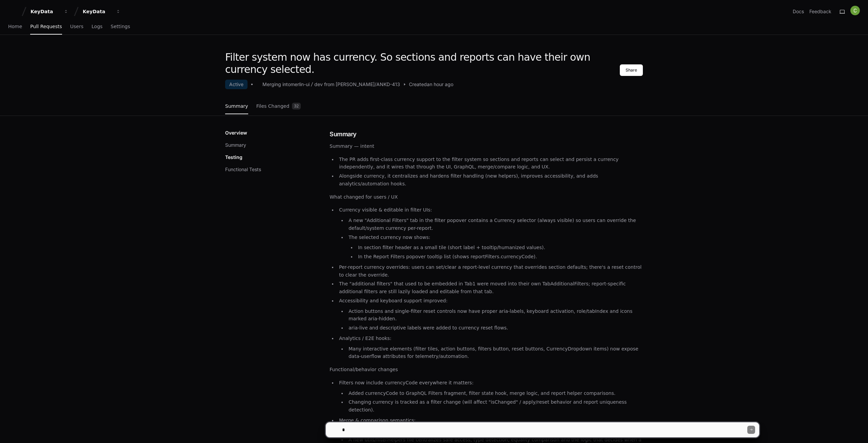 Image resolution: width=868 pixels, height=443 pixels. I want to click on li: Accessibility and keyboard support improved:, so click(490, 314).